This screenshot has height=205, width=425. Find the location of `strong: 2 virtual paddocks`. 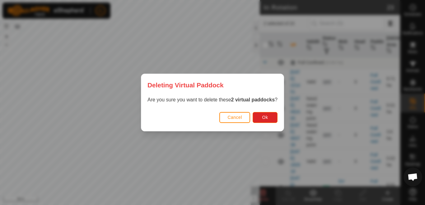

strong: 2 virtual paddocks is located at coordinates (253, 99).